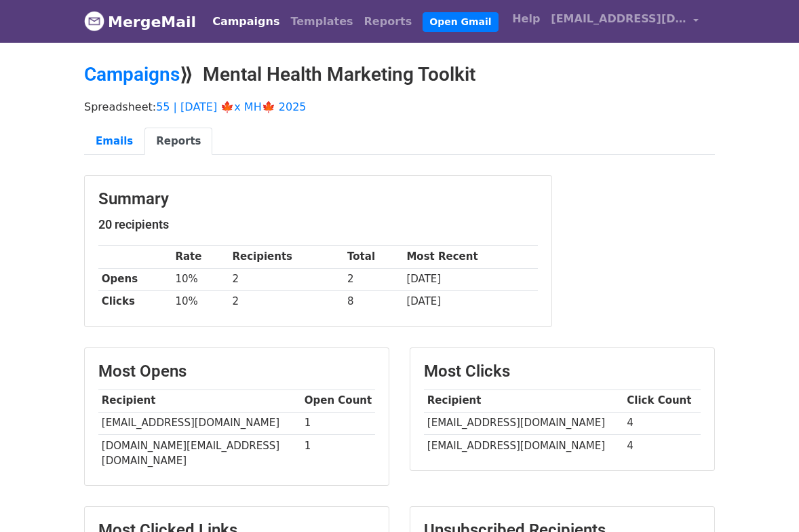 This screenshot has height=532, width=799. What do you see at coordinates (400, 106) in the screenshot?
I see `p: Spreadsheet:` at bounding box center [400, 106].